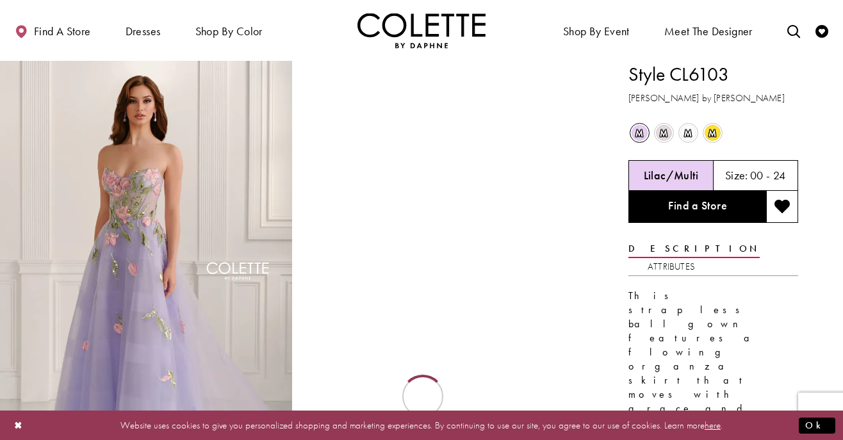 Image resolution: width=843 pixels, height=440 pixels. What do you see at coordinates (709, 31) in the screenshot?
I see `span: Meet the designer` at bounding box center [709, 31].